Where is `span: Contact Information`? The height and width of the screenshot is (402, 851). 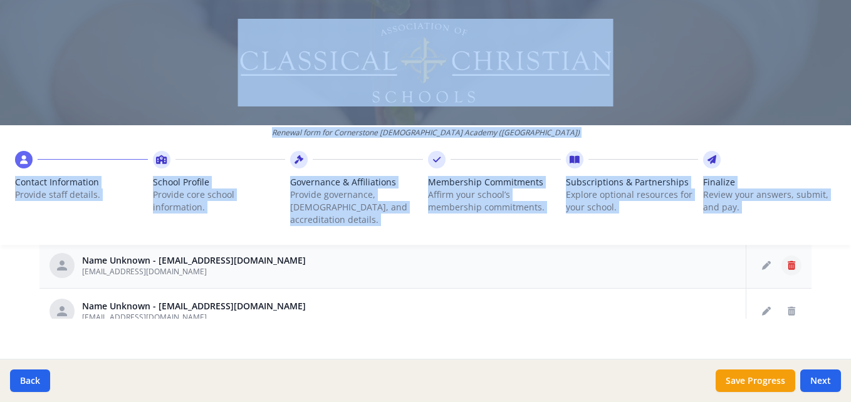
span: Contact Information is located at coordinates (81, 182).